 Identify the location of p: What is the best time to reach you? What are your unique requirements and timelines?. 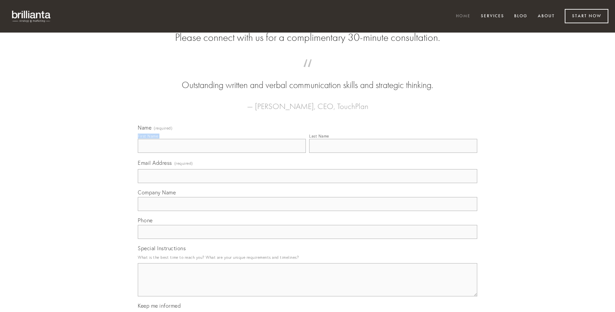
(307, 257).